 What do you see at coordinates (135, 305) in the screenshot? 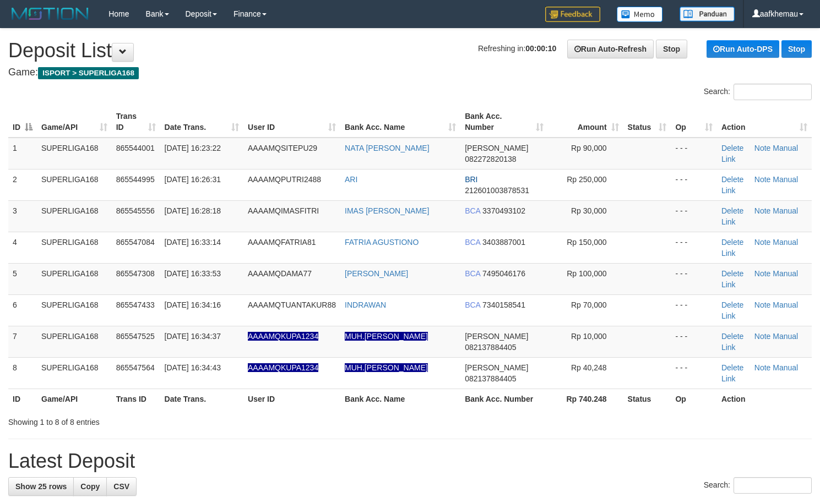
I see `span: 865547433` at bounding box center [135, 305].